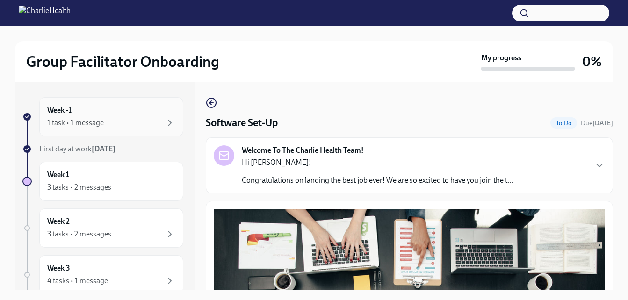 The height and width of the screenshot is (300, 628). What do you see at coordinates (103, 275) in the screenshot?
I see `a: Week 34 tasks • 1 message` at bounding box center [103, 275].